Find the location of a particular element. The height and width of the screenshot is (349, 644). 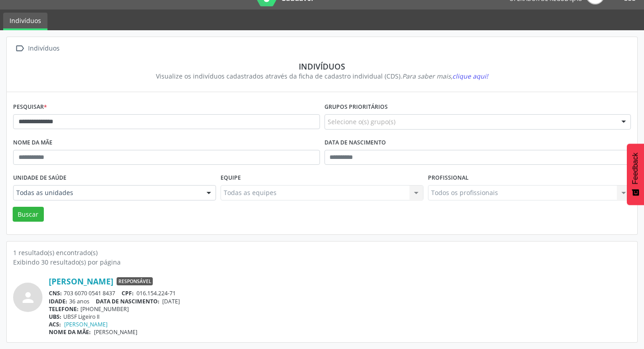

span: Selecione o(s) grupo(s) is located at coordinates (362, 122).